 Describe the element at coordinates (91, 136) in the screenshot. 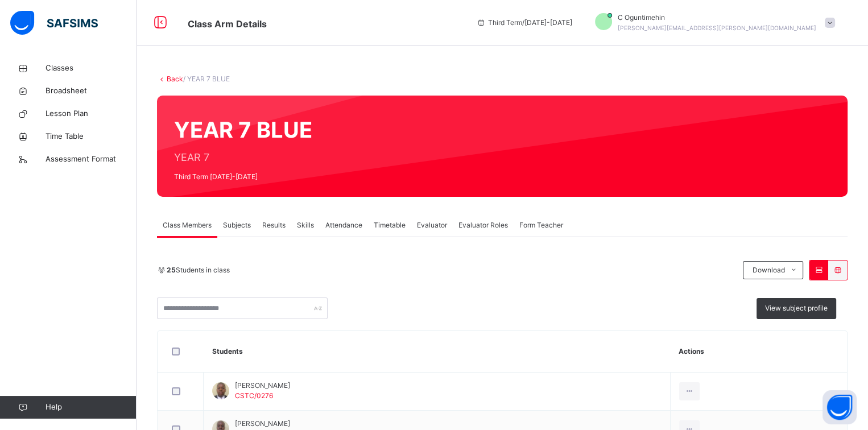

I see `span: Time Table` at that location.